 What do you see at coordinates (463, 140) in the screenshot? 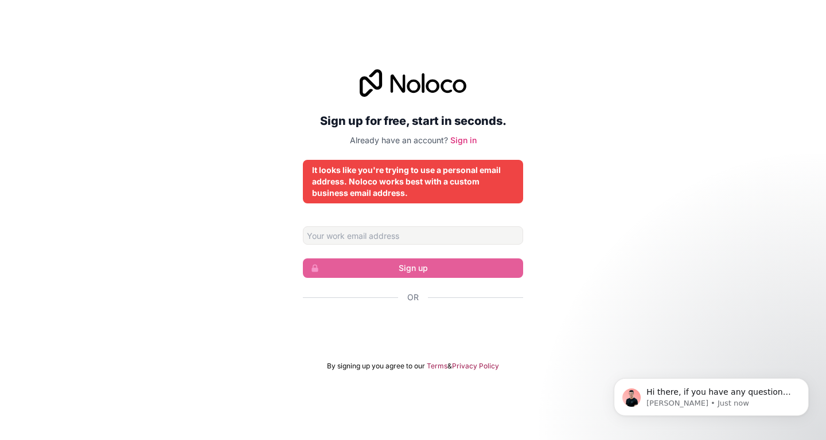
I see `a: Sign in` at bounding box center [463, 140].